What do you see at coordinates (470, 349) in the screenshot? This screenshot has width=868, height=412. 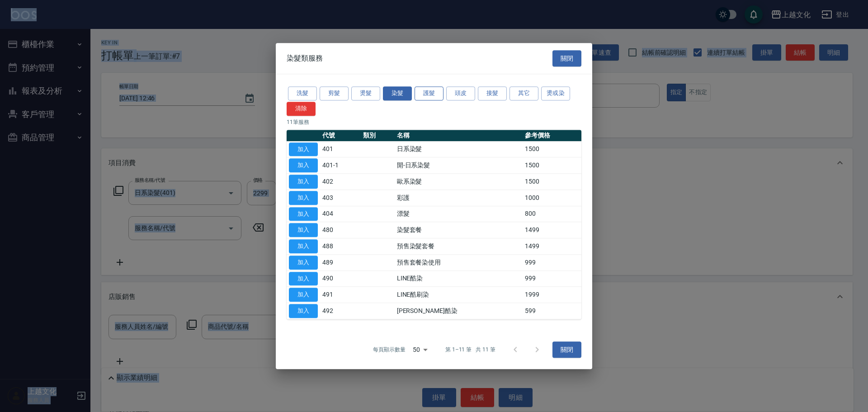 I see `p: 第 1–11 筆 共 11 筆` at bounding box center [470, 349].